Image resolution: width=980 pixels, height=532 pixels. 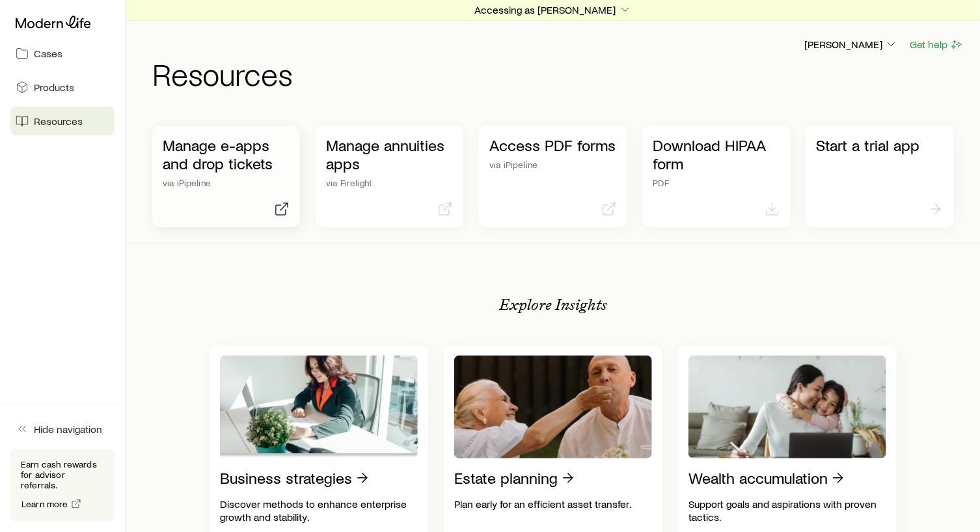 What do you see at coordinates (58, 121) in the screenshot?
I see `span: Resources` at bounding box center [58, 121].